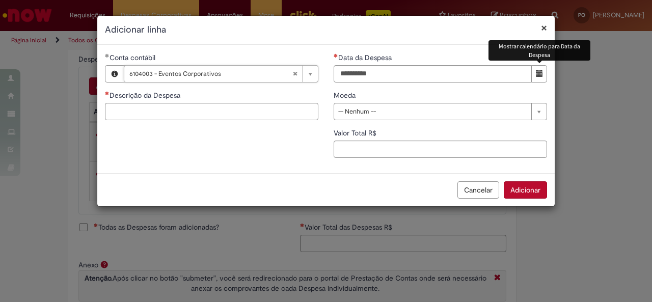 The image size is (652, 302). I want to click on span: Obrigatório Preenchido, so click(107, 56).